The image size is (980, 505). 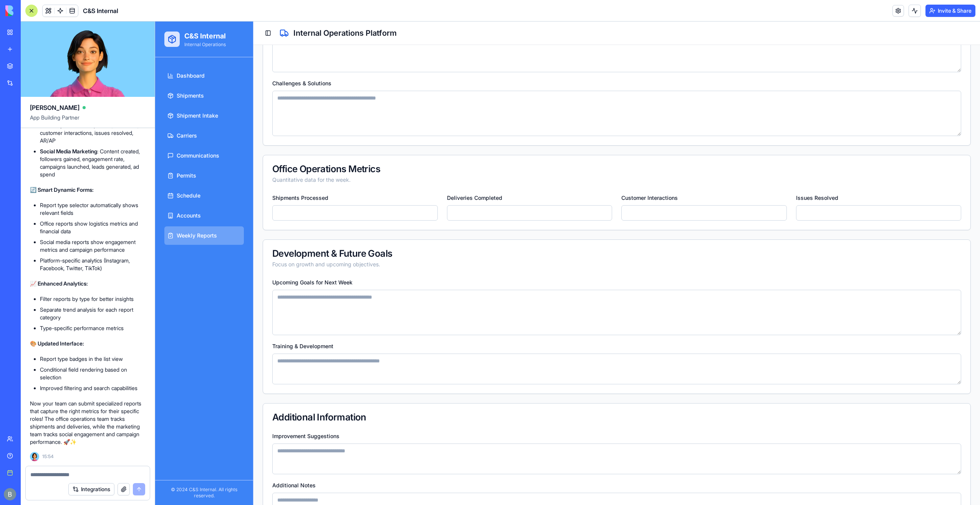 I want to click on li: Social media reports show engagement metrics and campaign performance, so click(x=93, y=246).